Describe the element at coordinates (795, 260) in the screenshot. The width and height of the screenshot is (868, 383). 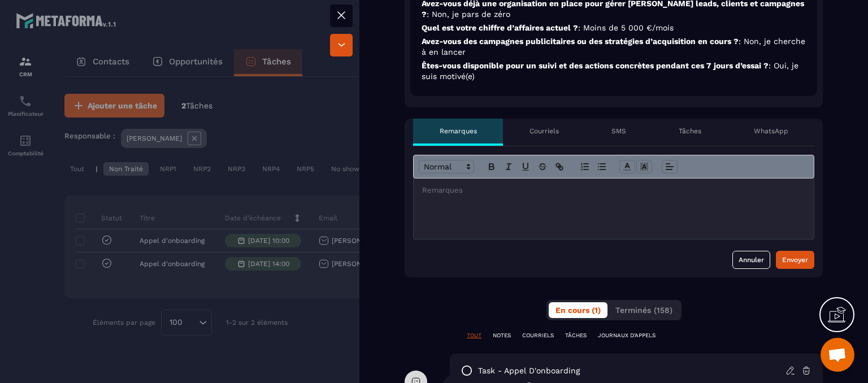
I see `button: Envoyer` at that location.